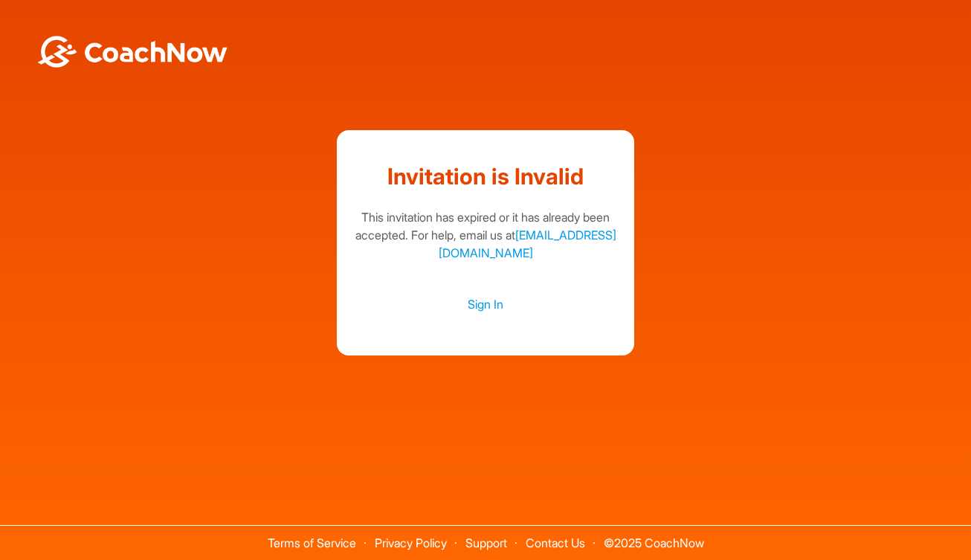  Describe the element at coordinates (486, 235) in the screenshot. I see `div: This invitation has expired or it has already been accepted. For help, email us at` at that location.